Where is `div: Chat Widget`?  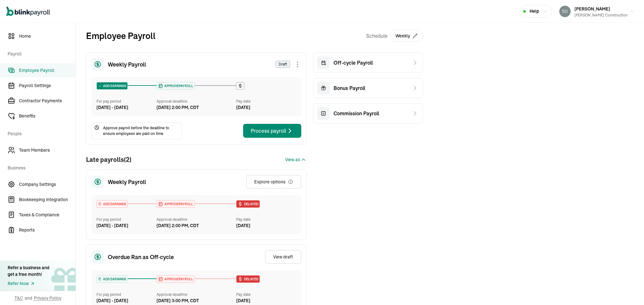
div: Chat Widget is located at coordinates (628, 290).